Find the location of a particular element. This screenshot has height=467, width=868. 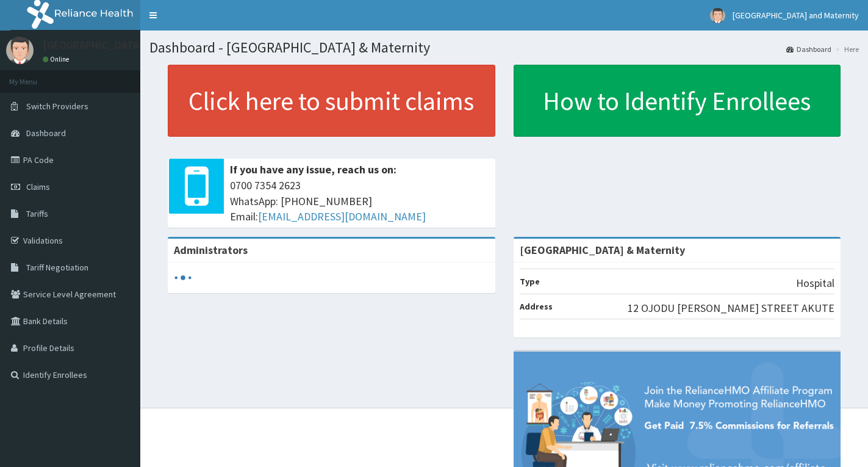

b: If you have any issue, reach us on: is located at coordinates (313, 170).